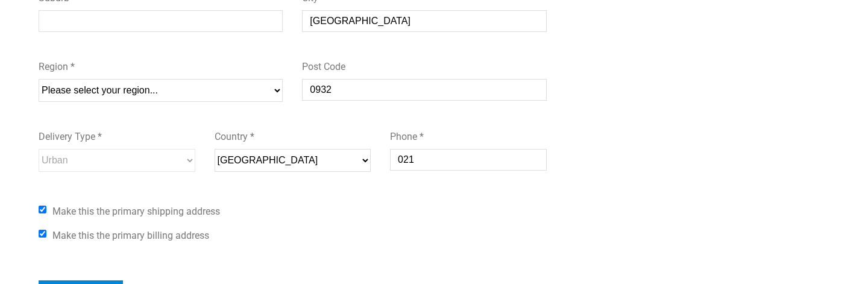 This screenshot has width=868, height=284. Describe the element at coordinates (117, 137) in the screenshot. I see `label: Delivery Type *` at that location.